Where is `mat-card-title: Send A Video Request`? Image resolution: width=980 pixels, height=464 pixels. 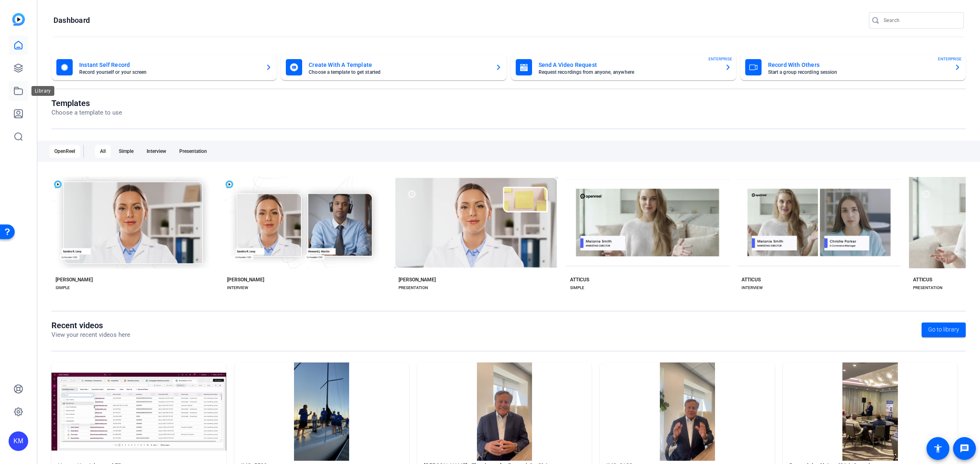
mat-card-title: Send A Video Request is located at coordinates (628, 65).